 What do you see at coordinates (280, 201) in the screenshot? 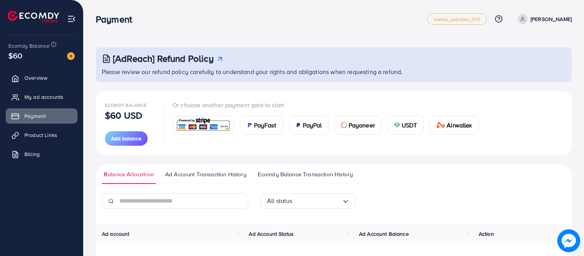
I see `span: All status` at bounding box center [280, 201].